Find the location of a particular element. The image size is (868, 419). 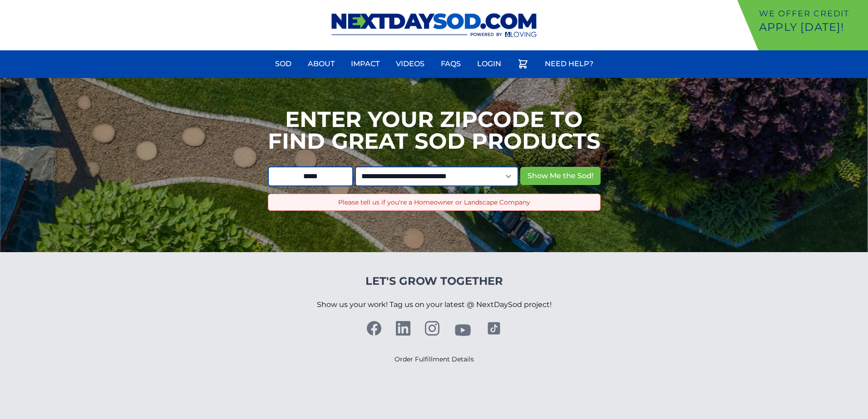

p: We offer Credit is located at coordinates (811, 13).